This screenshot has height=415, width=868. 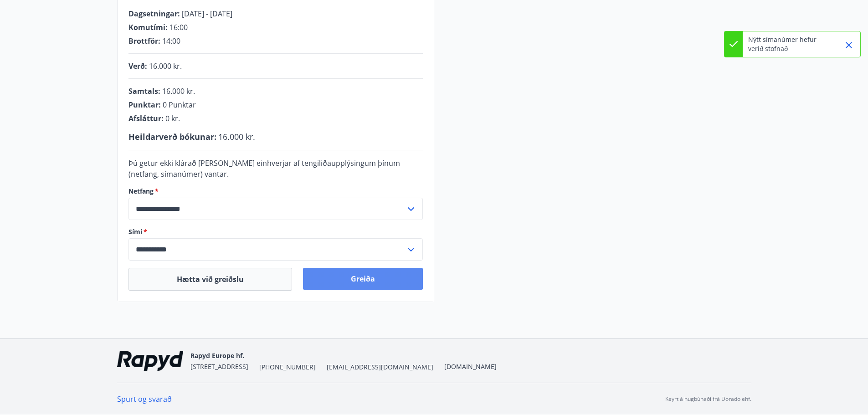 I want to click on span: Dagsetningar :, so click(x=154, y=14).